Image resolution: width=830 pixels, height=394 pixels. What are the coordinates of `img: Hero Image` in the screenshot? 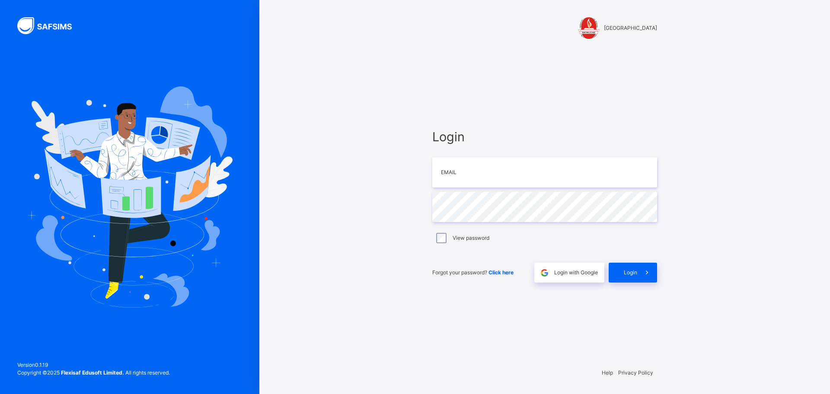 It's located at (130, 197).